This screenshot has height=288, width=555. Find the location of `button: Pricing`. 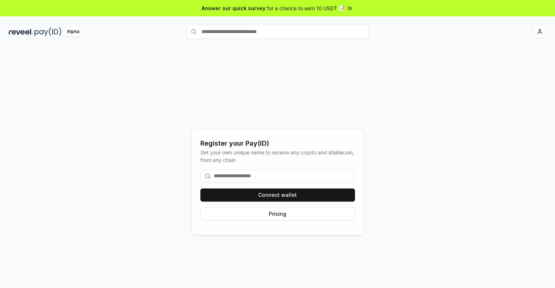

button: Pricing is located at coordinates (277, 214).